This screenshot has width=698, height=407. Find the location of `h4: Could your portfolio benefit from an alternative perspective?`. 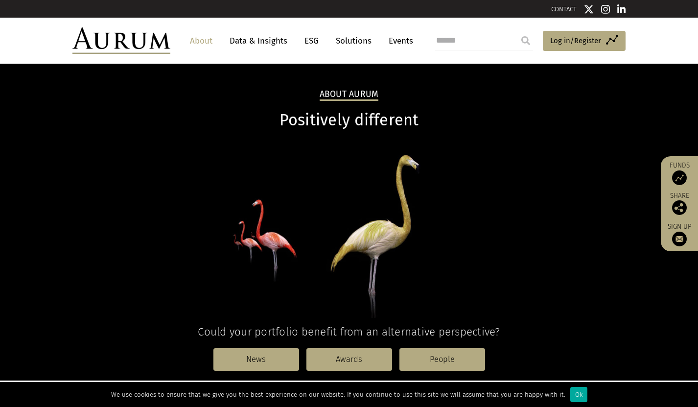

h4: Could your portfolio benefit from an alternative perspective? is located at coordinates (349, 332).